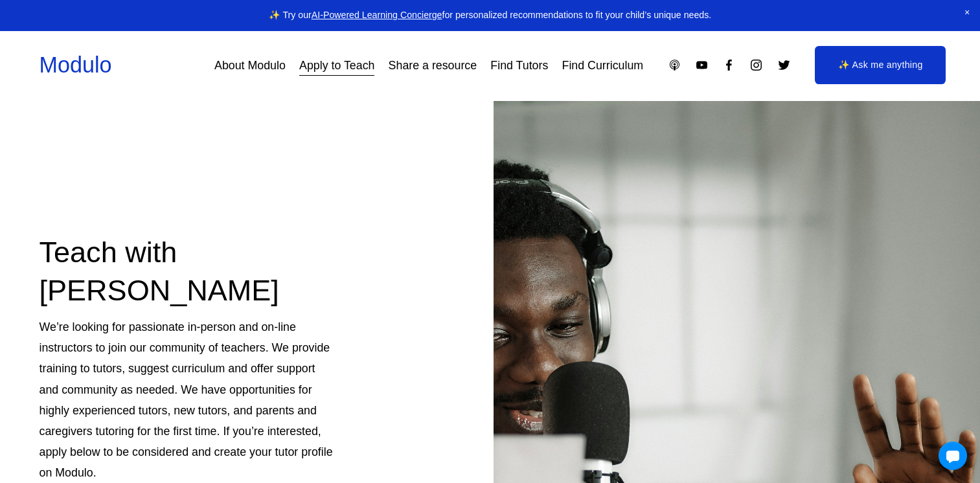  I want to click on a: Apple Podcasts, so click(674, 64).